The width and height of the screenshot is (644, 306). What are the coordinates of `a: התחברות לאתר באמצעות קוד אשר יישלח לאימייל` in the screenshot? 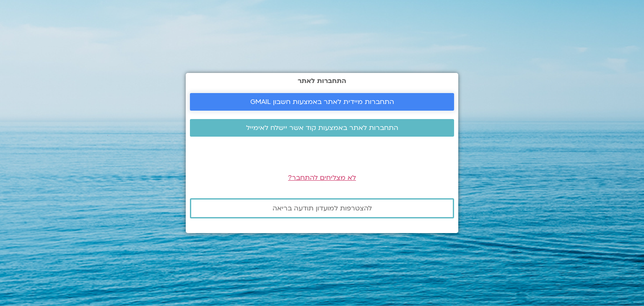 It's located at (322, 128).